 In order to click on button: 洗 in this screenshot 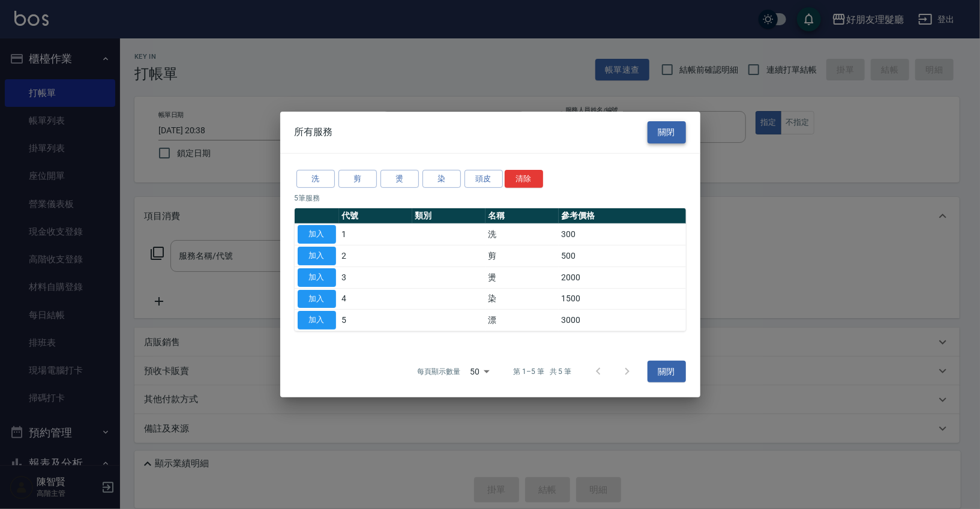, I will do `click(315, 178)`.